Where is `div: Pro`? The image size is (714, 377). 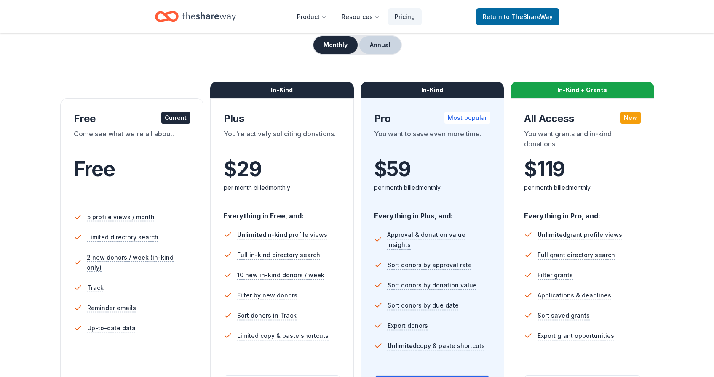 div: Pro is located at coordinates (432, 119).